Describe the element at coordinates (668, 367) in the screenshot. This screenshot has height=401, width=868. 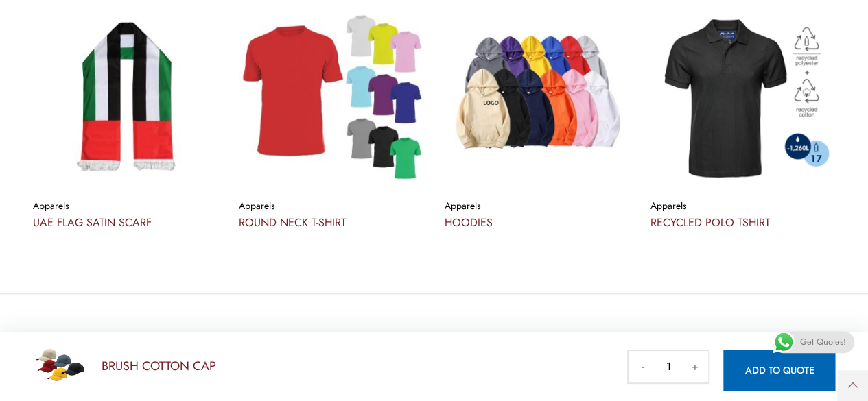
I see `input: Product quantity` at that location.